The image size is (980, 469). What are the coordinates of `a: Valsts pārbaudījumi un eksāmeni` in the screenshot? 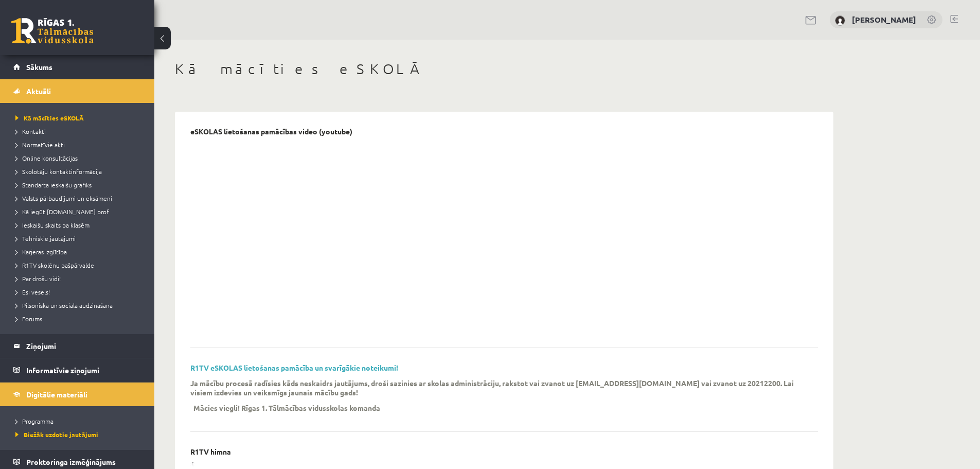 It's located at (80, 198).